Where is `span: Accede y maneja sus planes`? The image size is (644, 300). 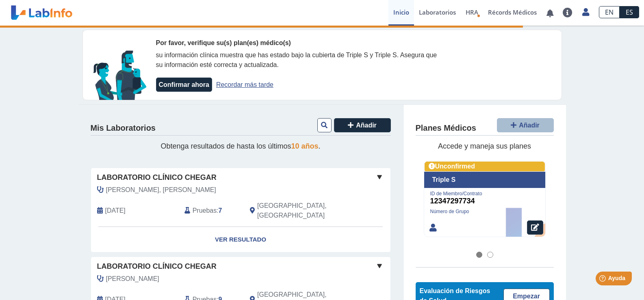 span: Accede y maneja sus planes is located at coordinates (484, 146).